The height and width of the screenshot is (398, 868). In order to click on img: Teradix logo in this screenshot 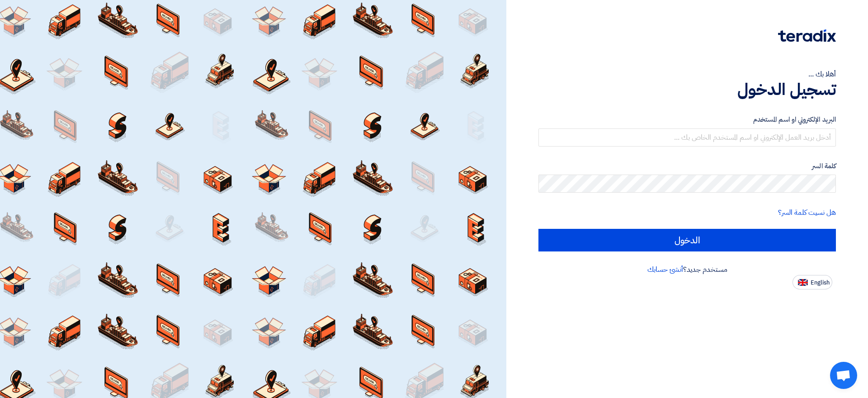, I will do `click(807, 36)`.